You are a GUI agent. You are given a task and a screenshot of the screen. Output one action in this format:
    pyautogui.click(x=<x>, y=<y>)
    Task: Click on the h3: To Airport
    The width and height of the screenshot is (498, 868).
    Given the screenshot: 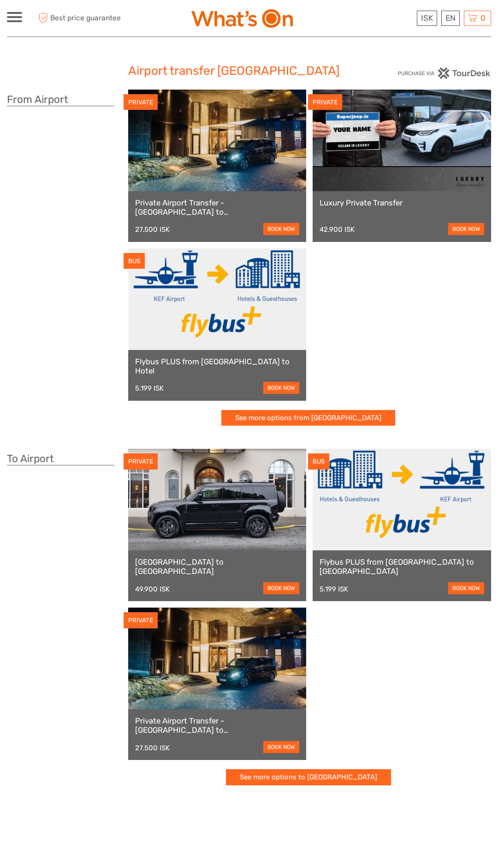 What is the action you would take?
    pyautogui.click(x=61, y=459)
    